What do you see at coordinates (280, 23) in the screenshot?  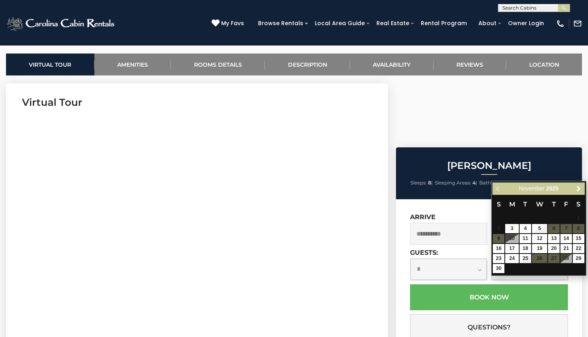 I see `a: Browse Rentals` at bounding box center [280, 23].